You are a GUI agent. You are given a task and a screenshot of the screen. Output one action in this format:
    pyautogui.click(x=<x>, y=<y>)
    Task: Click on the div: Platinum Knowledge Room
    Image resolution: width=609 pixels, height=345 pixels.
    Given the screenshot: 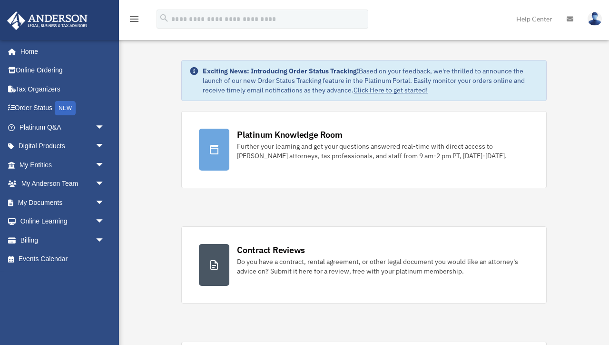 What is the action you would take?
    pyautogui.click(x=290, y=134)
    